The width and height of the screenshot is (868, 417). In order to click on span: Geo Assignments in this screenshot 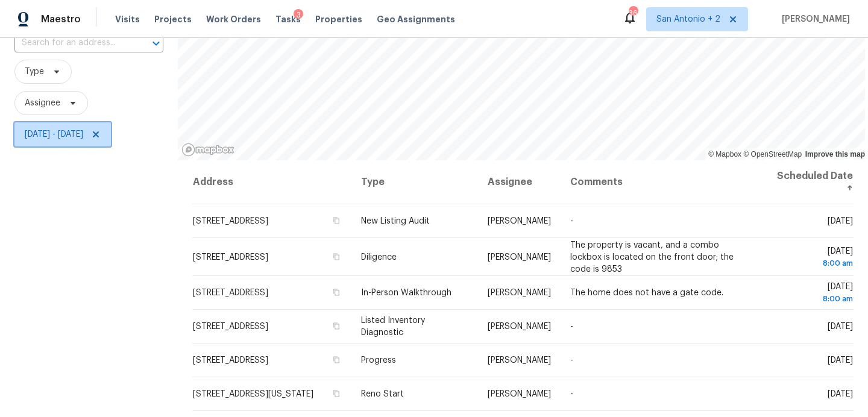, I will do `click(416, 19)`.